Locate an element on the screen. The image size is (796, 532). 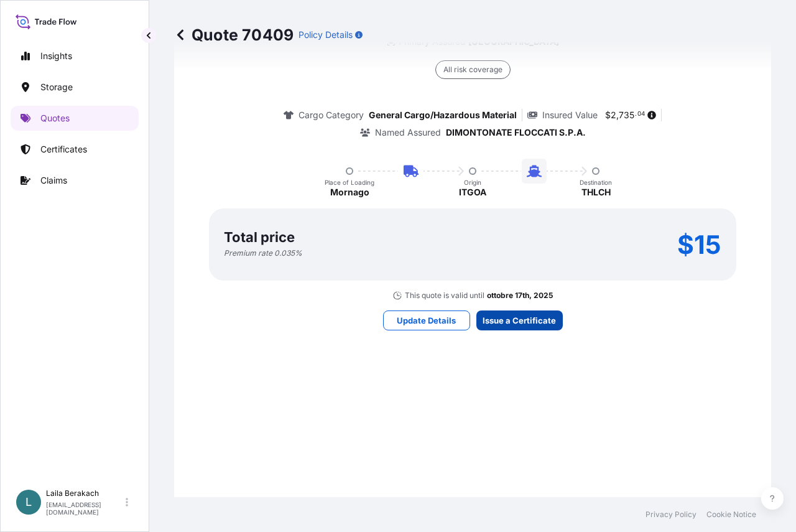
span: 04 is located at coordinates (641, 114).